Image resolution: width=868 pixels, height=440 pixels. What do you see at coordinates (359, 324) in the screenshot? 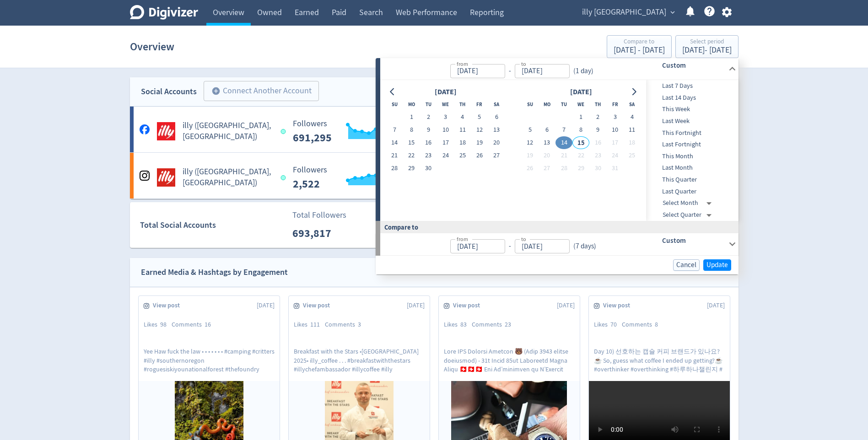
I see `span: 3` at bounding box center [359, 324].